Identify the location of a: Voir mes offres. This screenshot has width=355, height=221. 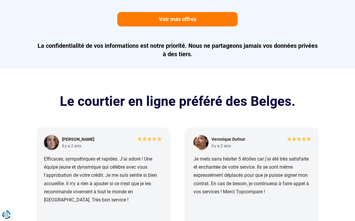
(177, 19).